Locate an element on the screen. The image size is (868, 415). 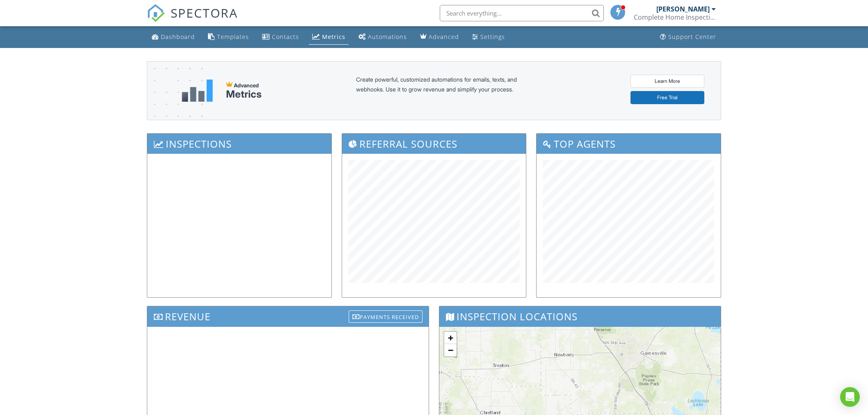
a: Templates is located at coordinates (229, 37).